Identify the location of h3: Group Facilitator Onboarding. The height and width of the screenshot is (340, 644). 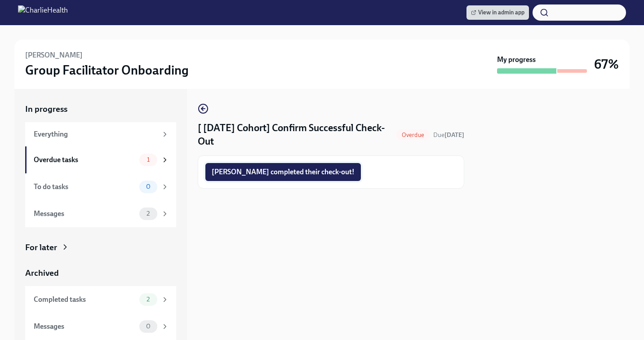
(107, 70).